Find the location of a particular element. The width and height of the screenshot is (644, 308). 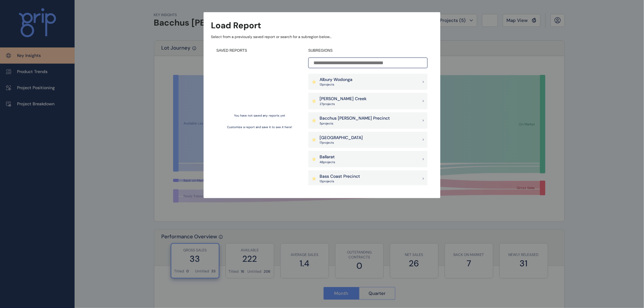

p: Project Breakdown is located at coordinates (35, 104).